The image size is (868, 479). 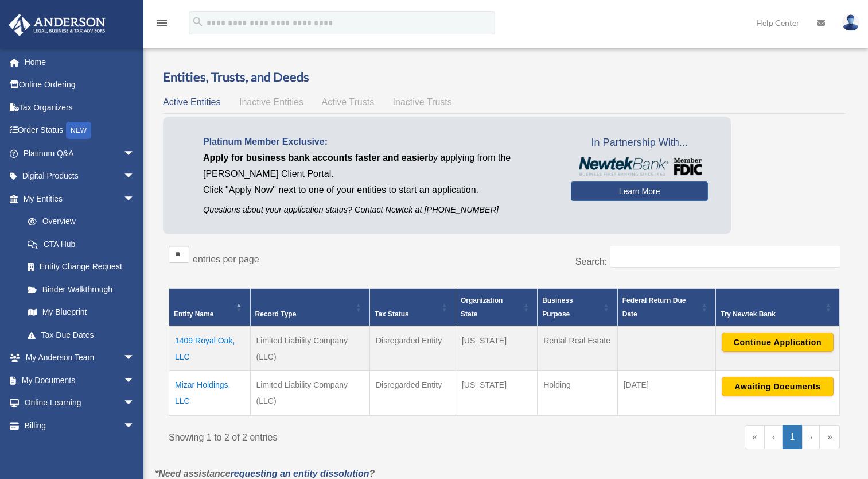 What do you see at coordinates (332, 435) in the screenshot?
I see `div: Showing 1 to 2 of 2 entries` at bounding box center [332, 435].